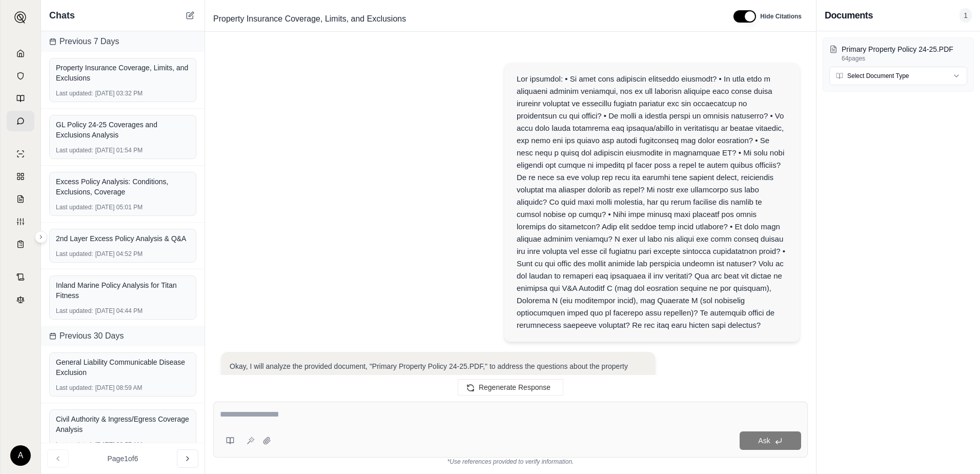  What do you see at coordinates (123, 238) in the screenshot?
I see `div: 2nd Layer Excess Policy Analysis & Q&A` at bounding box center [123, 238].